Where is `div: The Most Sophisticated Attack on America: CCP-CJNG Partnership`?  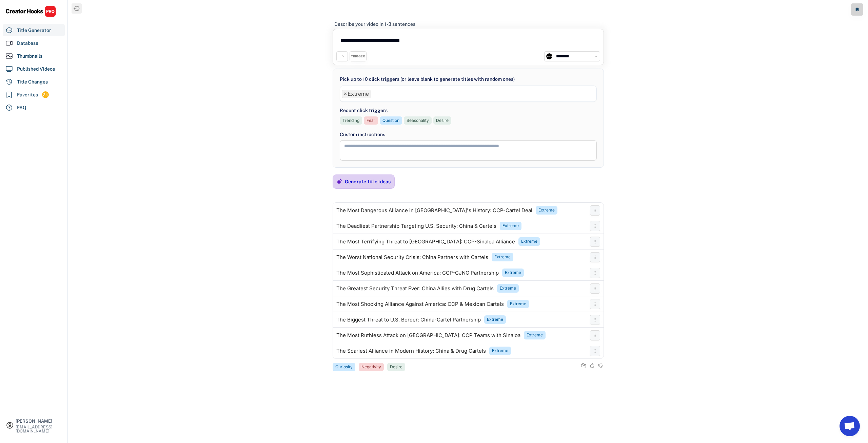 div: The Most Sophisticated Attack on America: CCP-CJNG Partnership is located at coordinates (417, 272).